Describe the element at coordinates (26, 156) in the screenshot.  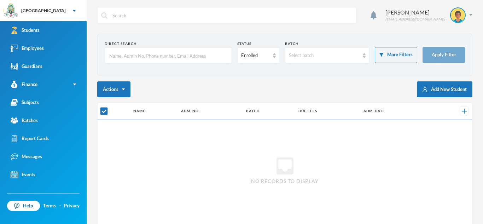
I see `div: Messages` at that location.